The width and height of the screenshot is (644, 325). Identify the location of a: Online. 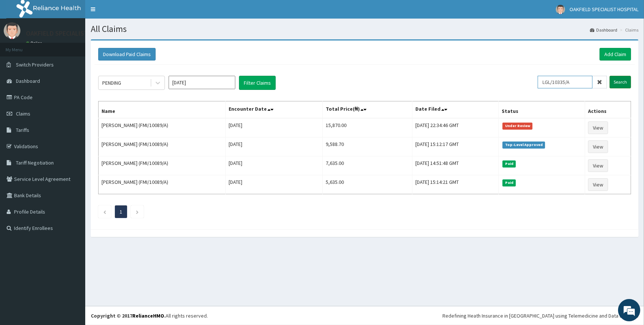
(35, 43).